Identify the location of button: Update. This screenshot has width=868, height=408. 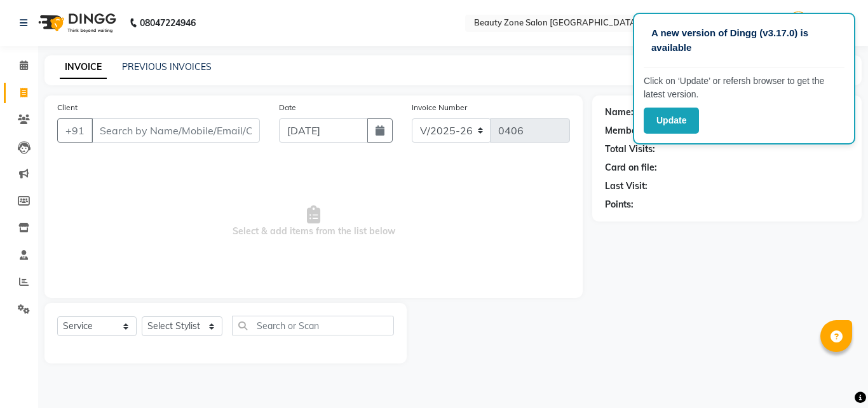
(671, 120).